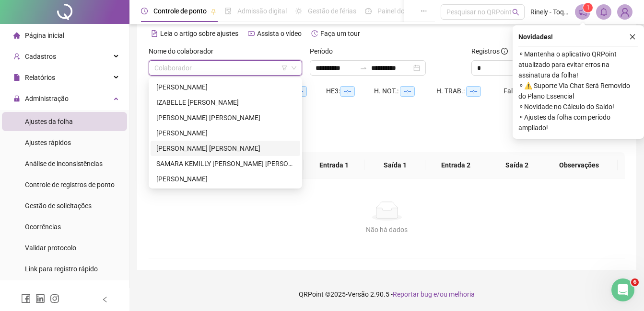  What do you see at coordinates (16, 98) in the screenshot?
I see `span: lock` at bounding box center [16, 98].